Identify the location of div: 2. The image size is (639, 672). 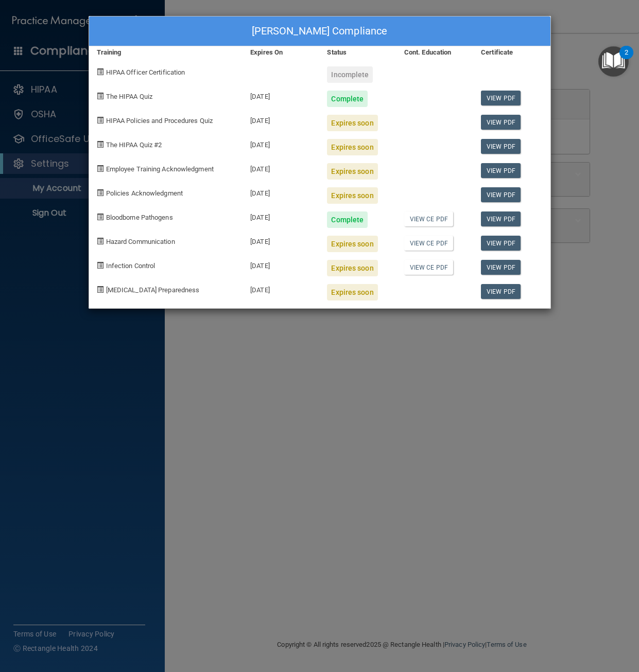
(626, 59).